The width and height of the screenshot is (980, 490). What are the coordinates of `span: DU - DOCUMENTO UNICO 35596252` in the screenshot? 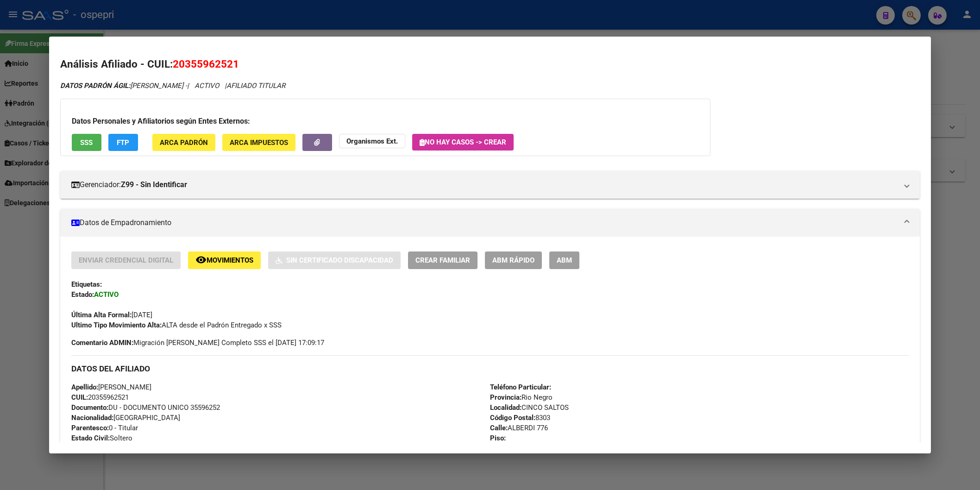 It's located at (146, 407).